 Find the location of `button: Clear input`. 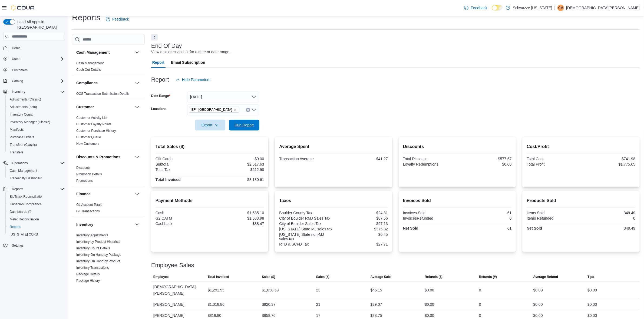

button: Clear input is located at coordinates (248, 110).